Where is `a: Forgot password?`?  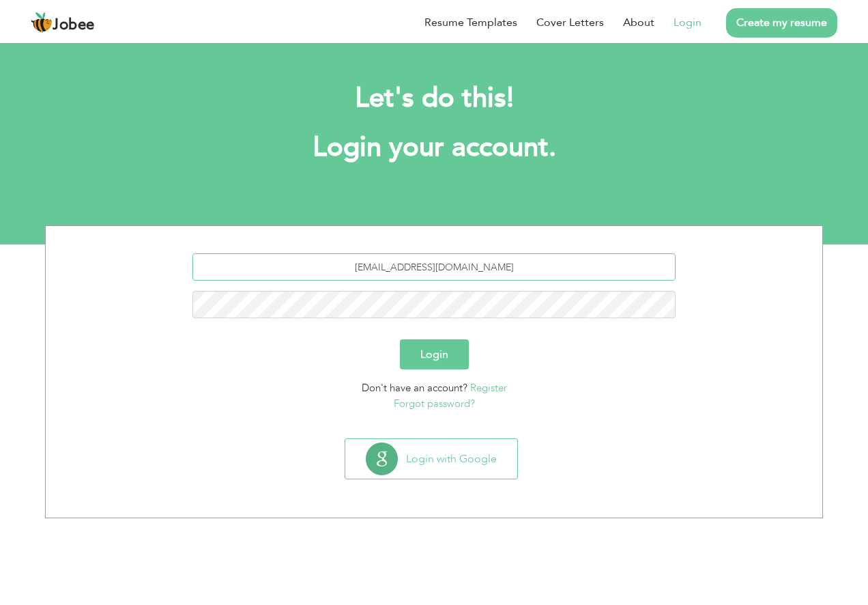
a: Forgot password? is located at coordinates (434, 403).